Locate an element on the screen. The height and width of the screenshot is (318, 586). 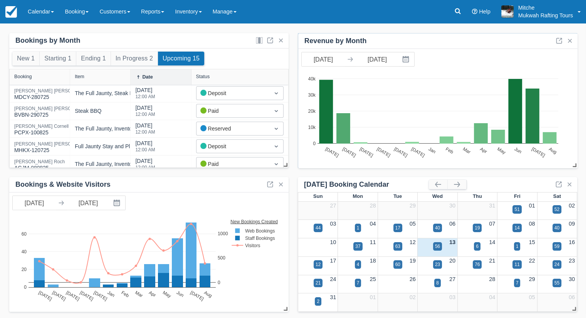
div: 6 is located at coordinates (477, 246).